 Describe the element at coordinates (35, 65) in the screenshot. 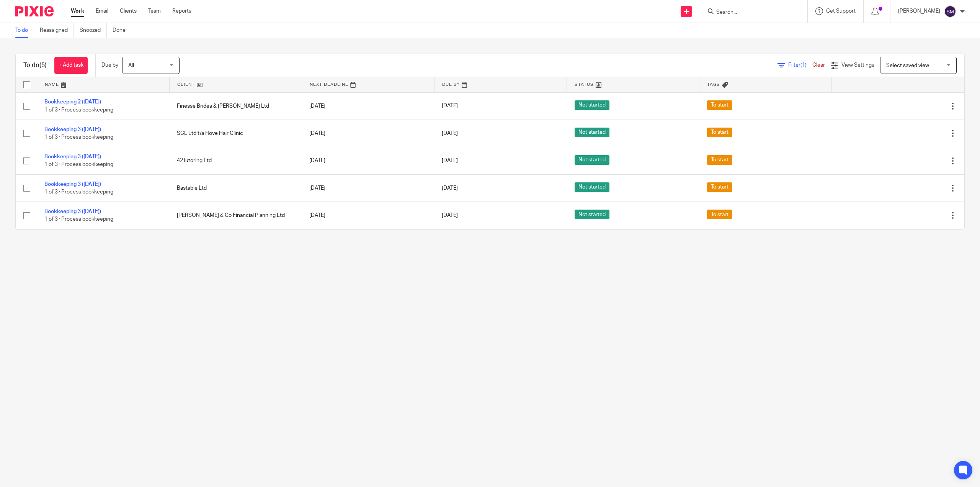

I see `h1: To do` at that location.